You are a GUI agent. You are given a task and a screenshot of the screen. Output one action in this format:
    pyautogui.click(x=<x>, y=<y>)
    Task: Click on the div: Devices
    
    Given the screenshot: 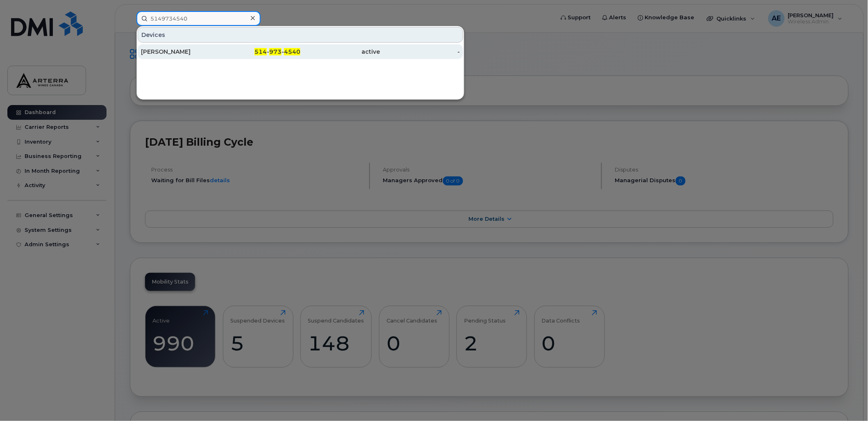 What is the action you would take?
    pyautogui.click(x=300, y=35)
    